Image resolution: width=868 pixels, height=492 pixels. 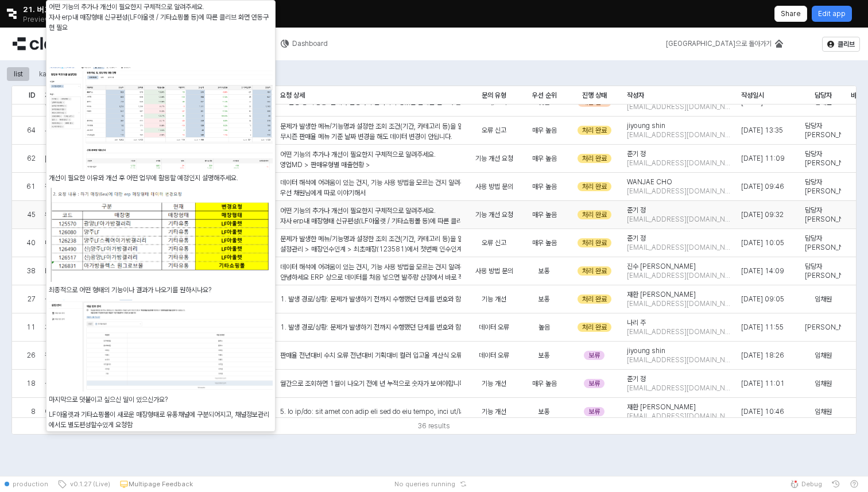 What do you see at coordinates (370, 193) in the screenshot?
I see `p: 우선 채원님에게 따로 이야기해서` at bounding box center [370, 193].